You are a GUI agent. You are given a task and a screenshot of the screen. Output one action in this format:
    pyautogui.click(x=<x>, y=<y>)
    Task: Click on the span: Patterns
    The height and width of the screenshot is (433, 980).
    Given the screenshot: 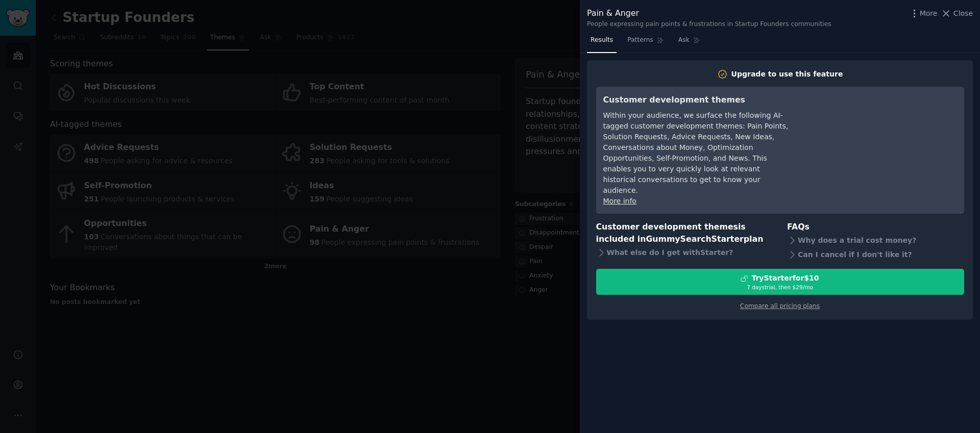 What is the action you would take?
    pyautogui.click(x=640, y=40)
    